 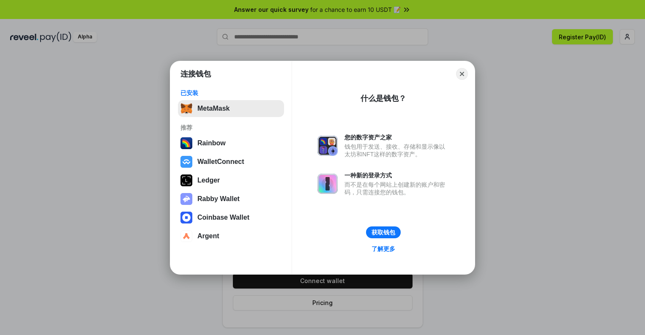 I want to click on div: 推荐, so click(x=231, y=128).